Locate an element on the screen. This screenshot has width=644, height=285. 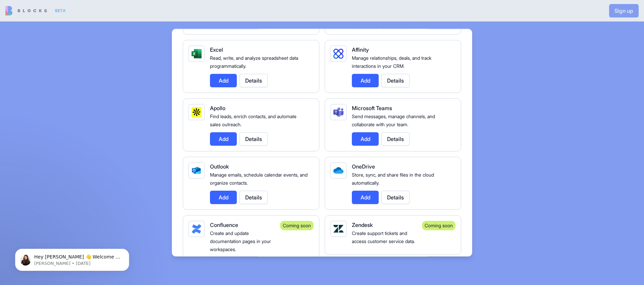
span: Microsoft Teams is located at coordinates (372, 108).